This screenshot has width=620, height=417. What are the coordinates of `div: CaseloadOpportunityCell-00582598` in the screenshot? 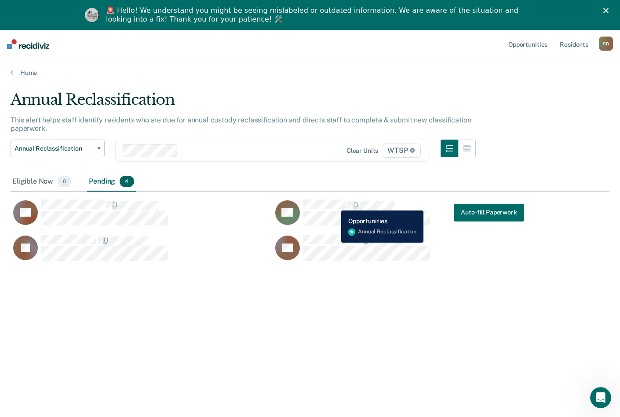 It's located at (142, 216).